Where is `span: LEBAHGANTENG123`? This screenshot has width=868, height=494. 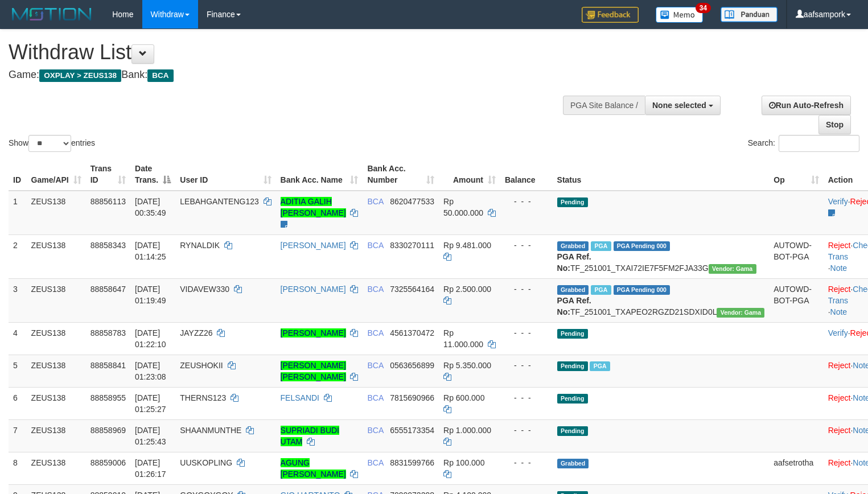 span: LEBAHGANTENG123 is located at coordinates (219, 202).